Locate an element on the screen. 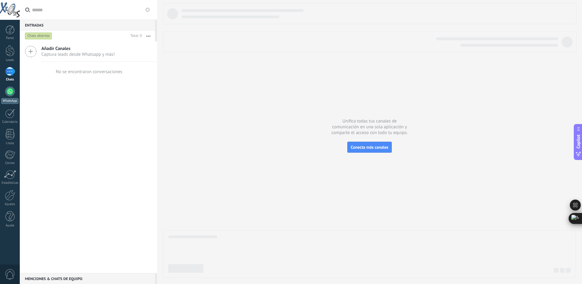  div: Total: 0 is located at coordinates (135, 36).